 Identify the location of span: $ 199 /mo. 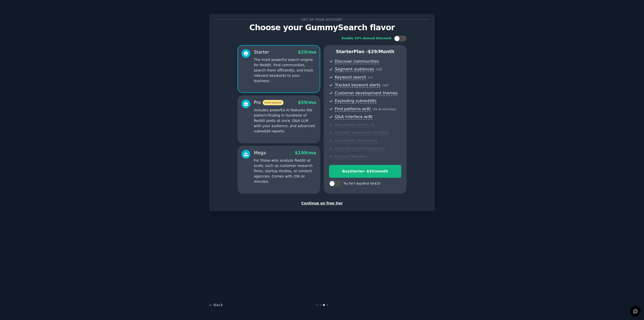
(305, 153).